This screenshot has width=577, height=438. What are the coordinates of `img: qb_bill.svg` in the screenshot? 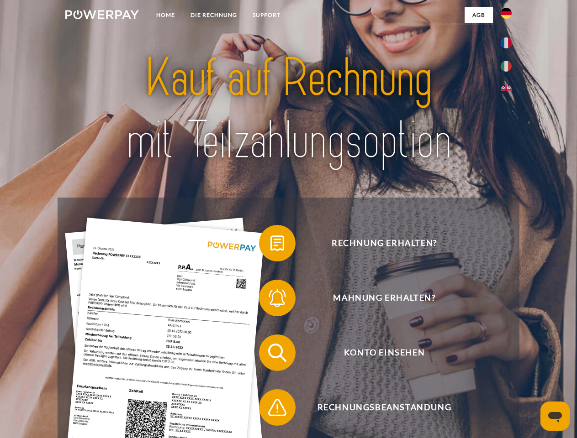 It's located at (277, 243).